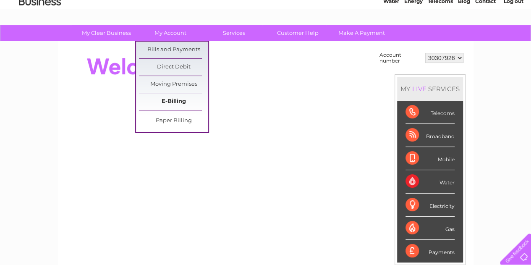 The image size is (531, 265). Describe the element at coordinates (430, 158) in the screenshot. I see `div: Mobile` at that location.